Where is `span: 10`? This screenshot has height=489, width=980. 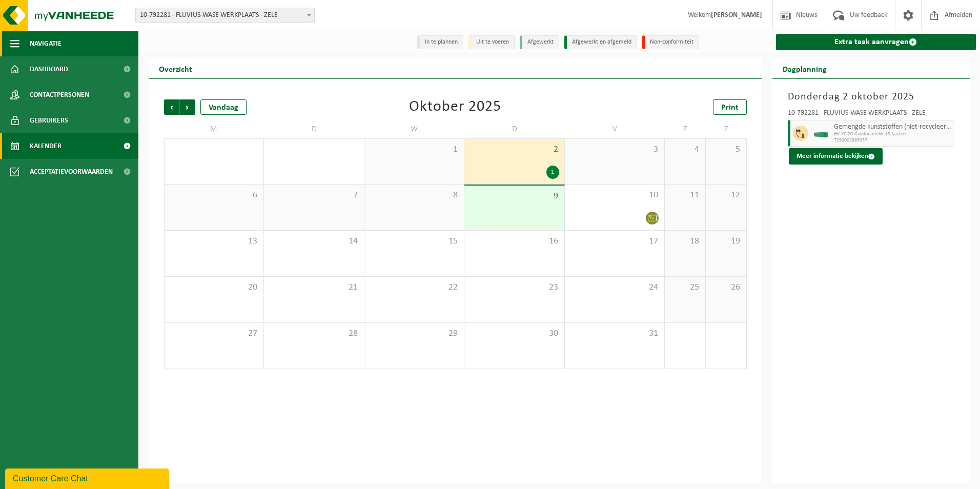 span: 10 is located at coordinates (614, 195).